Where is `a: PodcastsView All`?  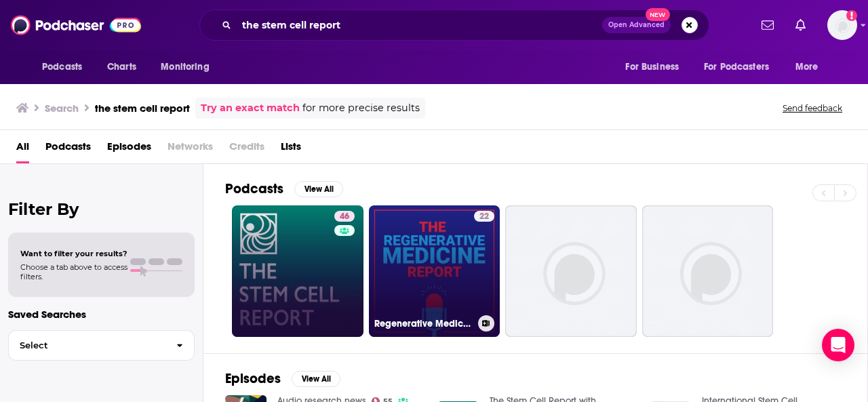
a: PodcastsView All is located at coordinates (284, 189).